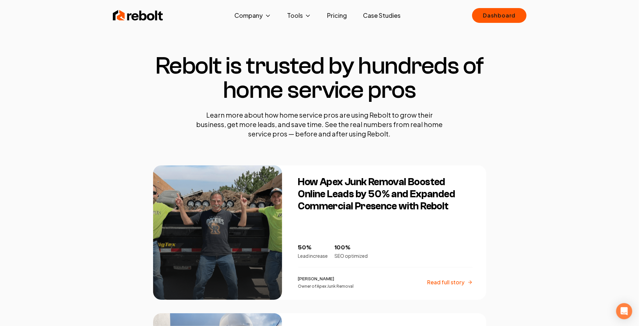 The image size is (639, 326). Describe the element at coordinates (446, 282) in the screenshot. I see `p: Read full story` at that location.